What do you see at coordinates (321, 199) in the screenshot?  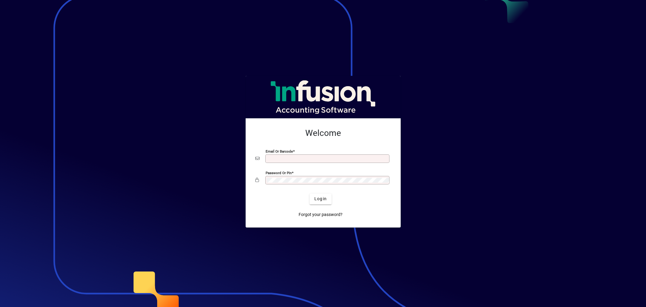 I see `span: Login` at bounding box center [321, 199].